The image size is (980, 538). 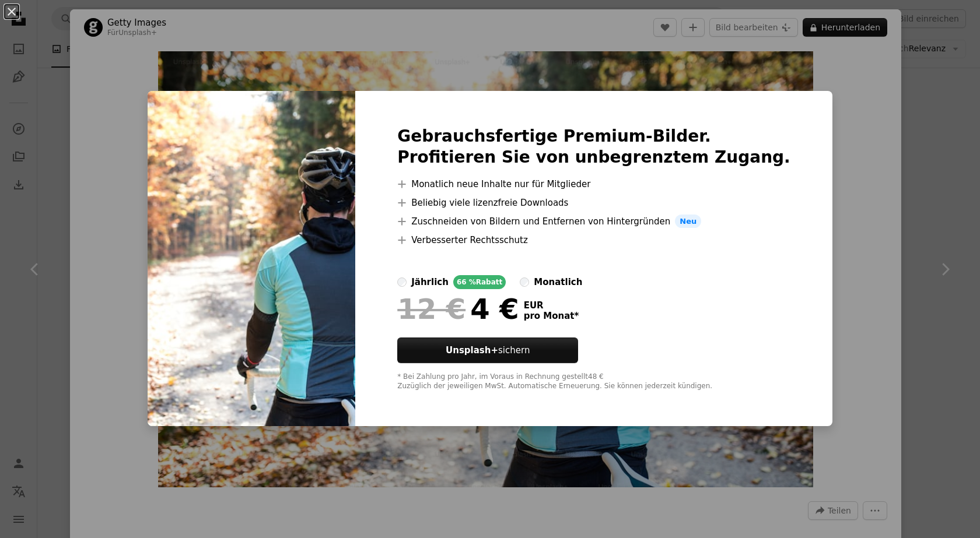 I want to click on input: monatlich, so click(x=524, y=282).